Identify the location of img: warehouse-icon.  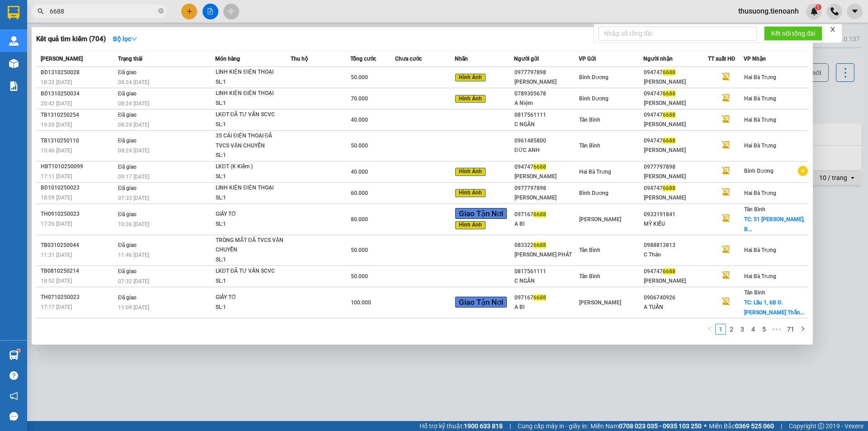
(14, 63).